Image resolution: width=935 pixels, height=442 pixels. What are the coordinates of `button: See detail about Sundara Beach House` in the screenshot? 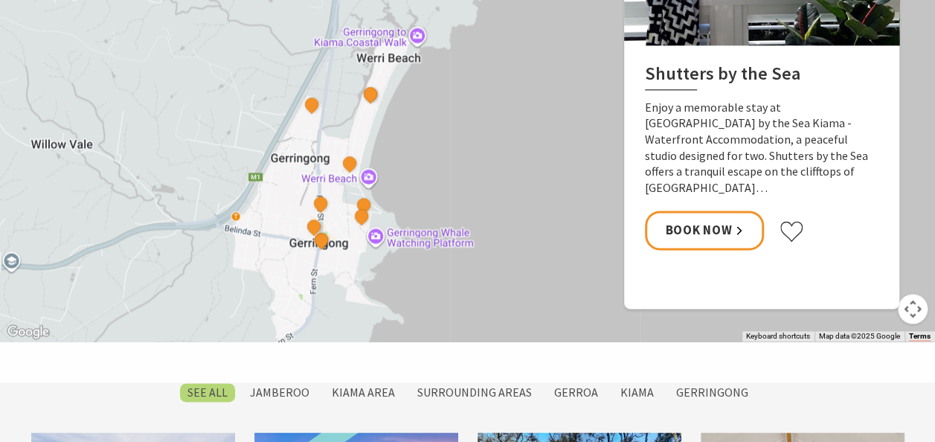 It's located at (370, 94).